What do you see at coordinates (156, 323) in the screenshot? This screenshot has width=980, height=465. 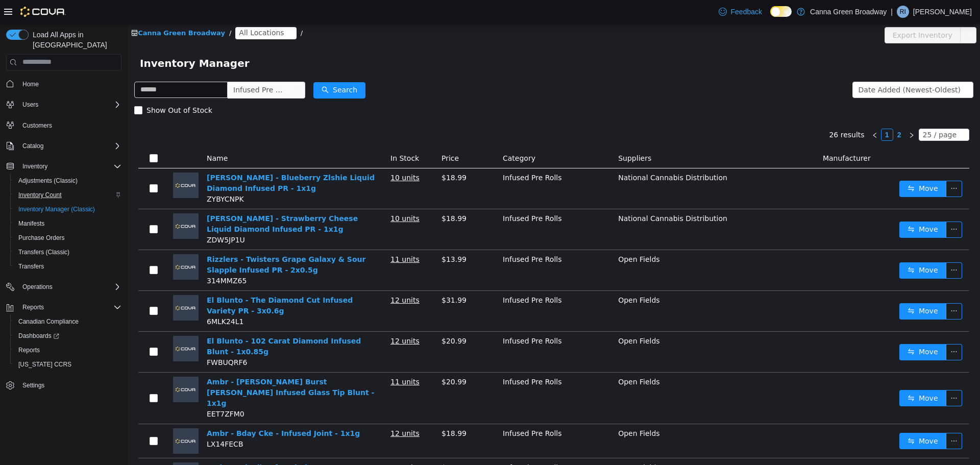 I see `a: El Blunto - 102 Carat Diamond Infused Blunt - 1x0.85g` at bounding box center [156, 323].